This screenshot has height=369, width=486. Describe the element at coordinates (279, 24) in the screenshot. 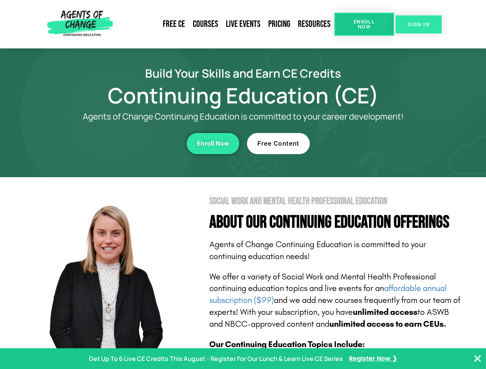

I see `a: Pricing` at that location.